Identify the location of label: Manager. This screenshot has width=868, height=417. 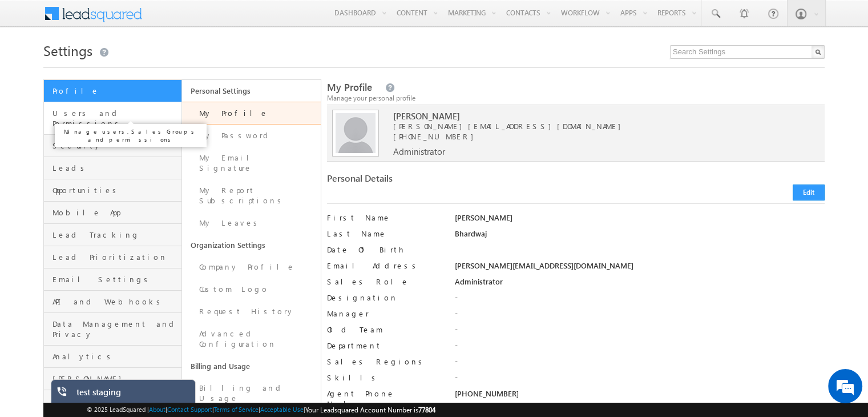
(384, 314).